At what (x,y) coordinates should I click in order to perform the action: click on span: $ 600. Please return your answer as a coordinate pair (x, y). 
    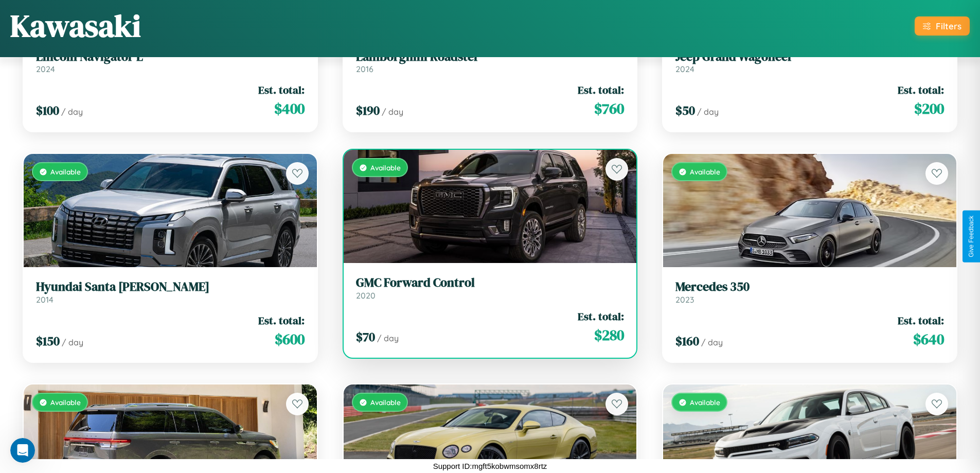
    Looking at the image, I should click on (289, 339).